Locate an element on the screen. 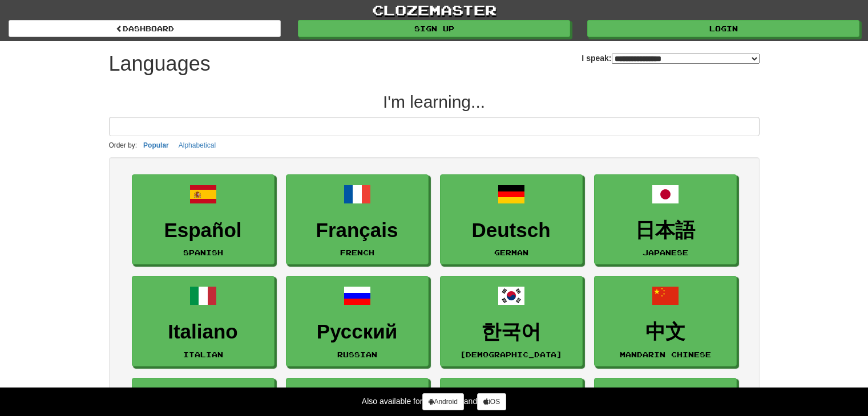  a: Android is located at coordinates (443, 402).